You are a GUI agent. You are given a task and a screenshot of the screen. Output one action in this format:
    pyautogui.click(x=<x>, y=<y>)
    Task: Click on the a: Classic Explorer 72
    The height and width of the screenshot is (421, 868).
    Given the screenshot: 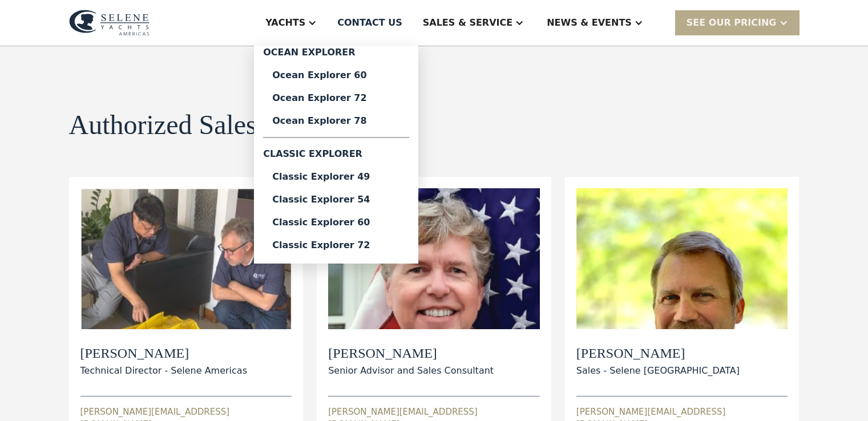 What is the action you would take?
    pyautogui.click(x=336, y=246)
    